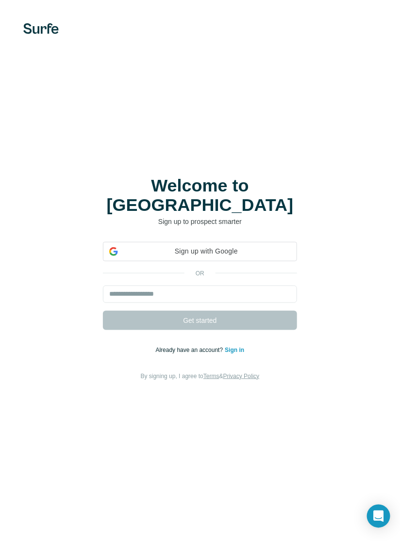 This screenshot has height=557, width=400. I want to click on div: Sign up with Google, so click(200, 252).